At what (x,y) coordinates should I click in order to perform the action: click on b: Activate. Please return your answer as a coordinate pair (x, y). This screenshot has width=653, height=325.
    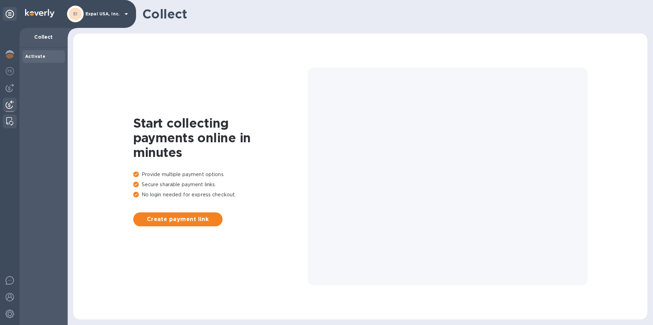
    Looking at the image, I should click on (35, 56).